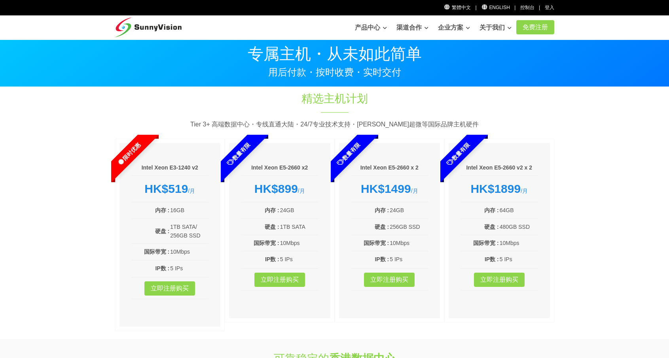 This screenshot has height=358, width=669. I want to click on a: English, so click(495, 8).